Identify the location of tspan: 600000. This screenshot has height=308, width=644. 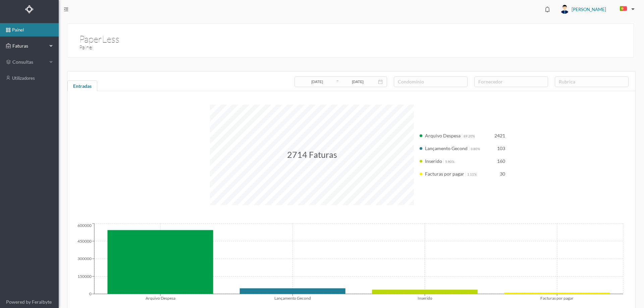
(84, 225).